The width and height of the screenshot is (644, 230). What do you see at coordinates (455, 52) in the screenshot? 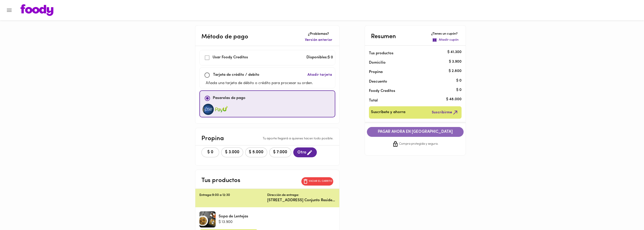
I see `p: $ 41.300` at bounding box center [455, 52].